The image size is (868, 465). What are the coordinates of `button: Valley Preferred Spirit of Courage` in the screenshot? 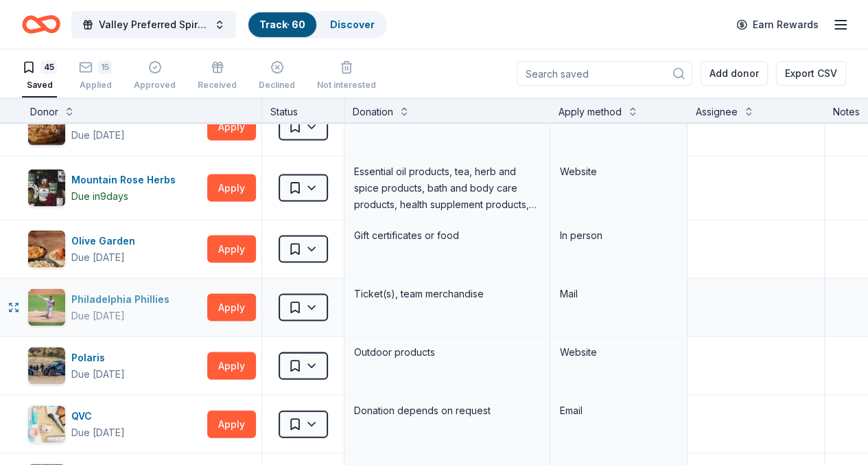 It's located at (154, 25).